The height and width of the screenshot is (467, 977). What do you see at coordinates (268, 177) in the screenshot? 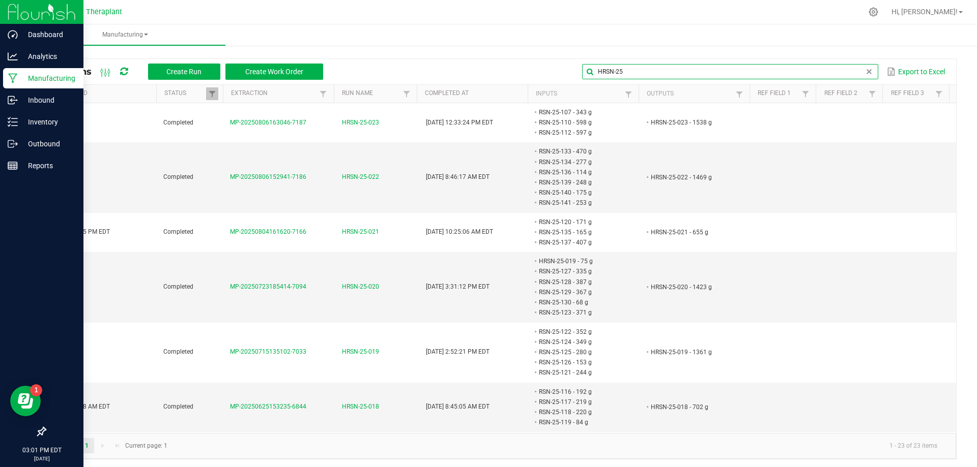
I see `span: MP-20250806152941-7186` at bounding box center [268, 177].